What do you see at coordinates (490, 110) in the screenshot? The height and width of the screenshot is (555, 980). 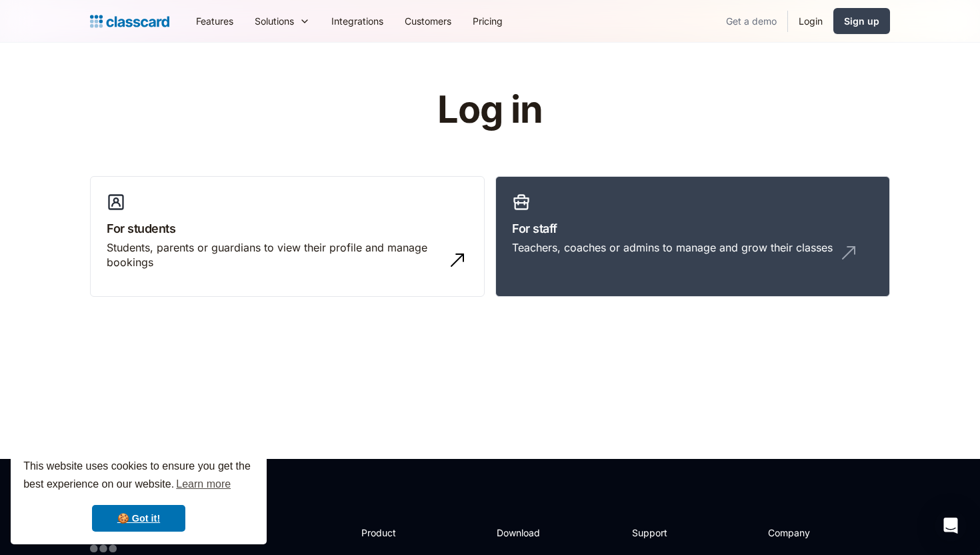 I see `h1: Log in` at bounding box center [490, 110].